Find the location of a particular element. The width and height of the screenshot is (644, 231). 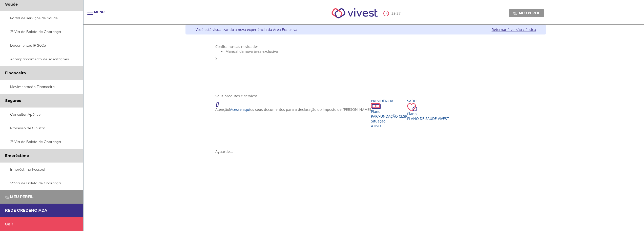

section: <span lang="pt-BR" dir="ltr">Visualizador do Conteúdo da Web</span> 1 is located at coordinates (366, 66).